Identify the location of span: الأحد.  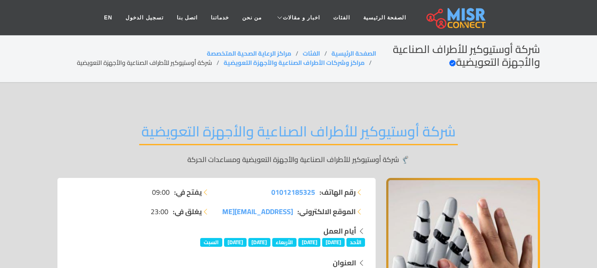
(356, 242).